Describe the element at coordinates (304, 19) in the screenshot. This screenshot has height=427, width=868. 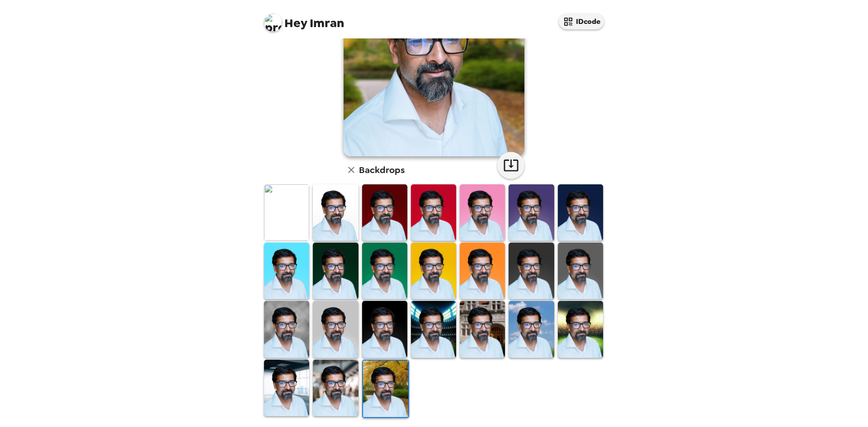
I see `span: Imran` at that location.